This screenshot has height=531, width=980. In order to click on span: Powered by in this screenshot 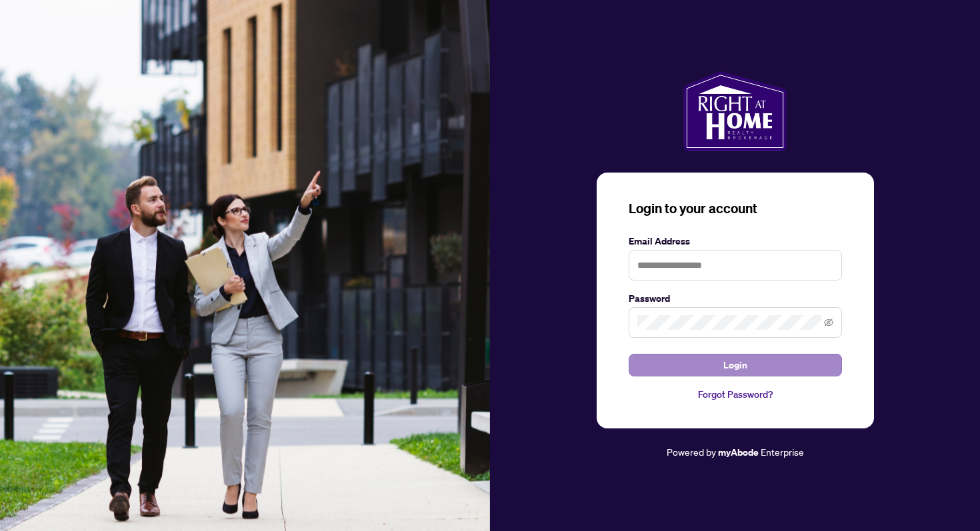, I will do `click(692, 452)`.